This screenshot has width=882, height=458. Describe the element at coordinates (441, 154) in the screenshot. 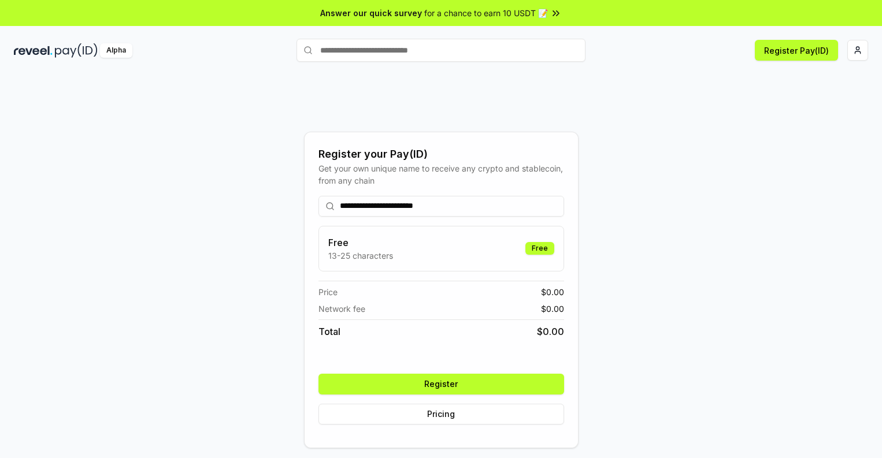

I see `div: Register your Pay(ID)` at that location.